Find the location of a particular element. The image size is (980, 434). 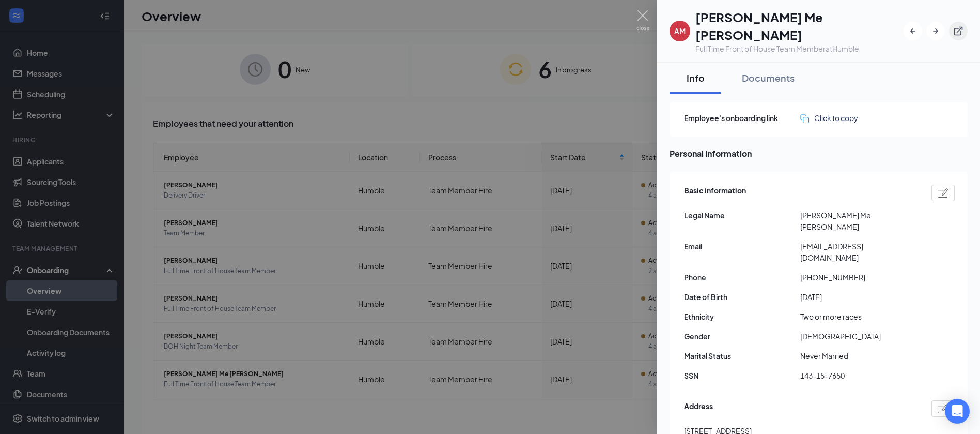

span: Two or more races is located at coordinates (858, 316).